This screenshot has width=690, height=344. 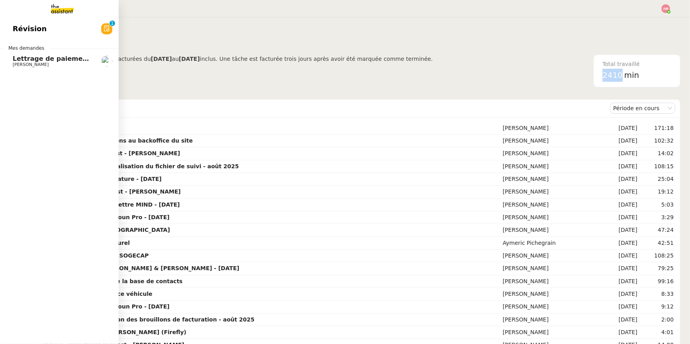 What do you see at coordinates (26, 48) in the screenshot?
I see `span: Mes demandes` at bounding box center [26, 48].